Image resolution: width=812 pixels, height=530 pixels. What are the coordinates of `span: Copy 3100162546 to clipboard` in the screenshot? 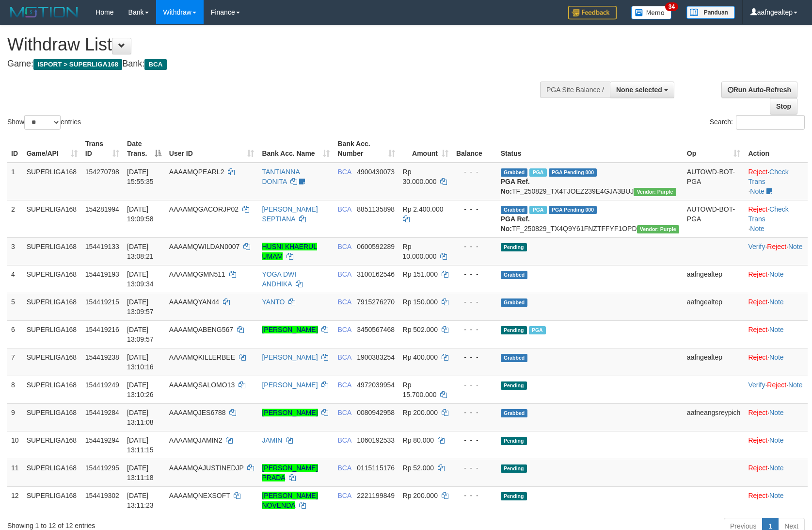 It's located at (376, 274).